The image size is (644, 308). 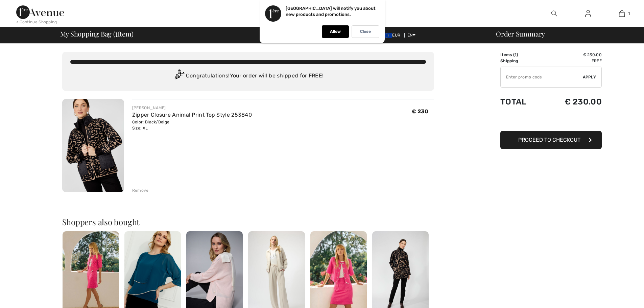 What do you see at coordinates (588, 13) in the screenshot?
I see `img: My Info` at bounding box center [588, 13].